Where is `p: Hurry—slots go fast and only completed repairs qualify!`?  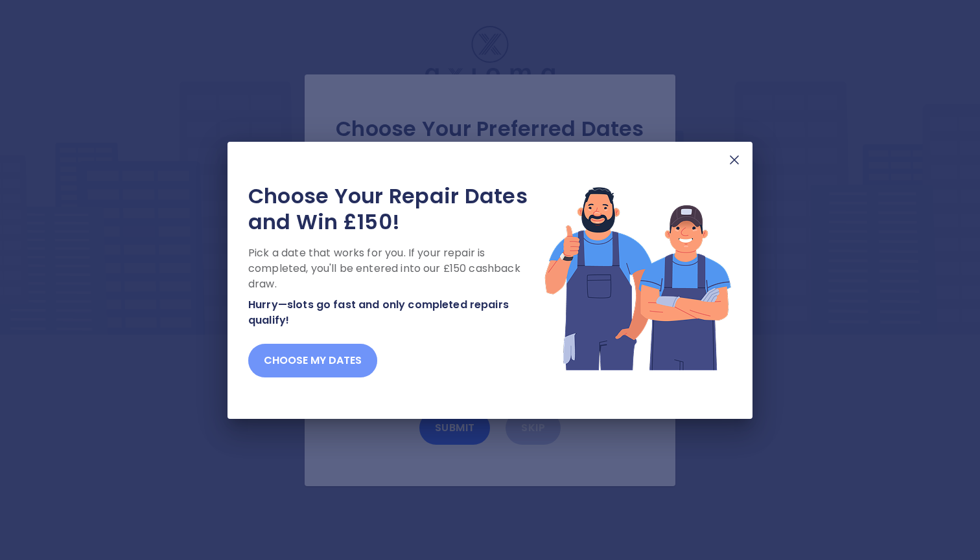
p: Hurry—slots go fast and only completed repairs qualify! is located at coordinates (396, 313).